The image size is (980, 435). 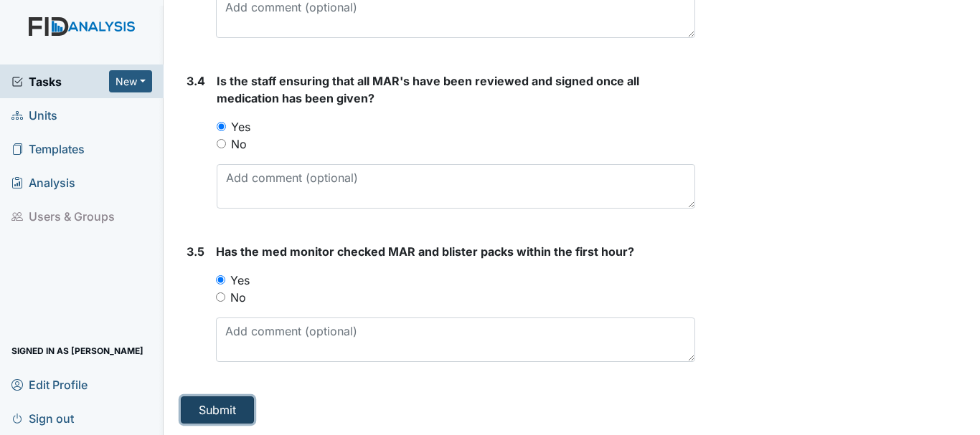 What do you see at coordinates (61, 82) in the screenshot?
I see `a: Tasks` at bounding box center [61, 82].